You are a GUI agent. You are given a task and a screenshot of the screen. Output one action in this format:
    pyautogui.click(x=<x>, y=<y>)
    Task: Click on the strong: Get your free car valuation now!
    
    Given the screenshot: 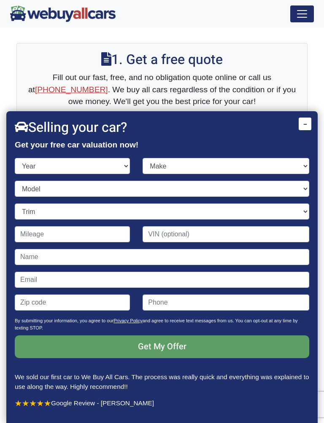 What is the action you would take?
    pyautogui.click(x=76, y=145)
    